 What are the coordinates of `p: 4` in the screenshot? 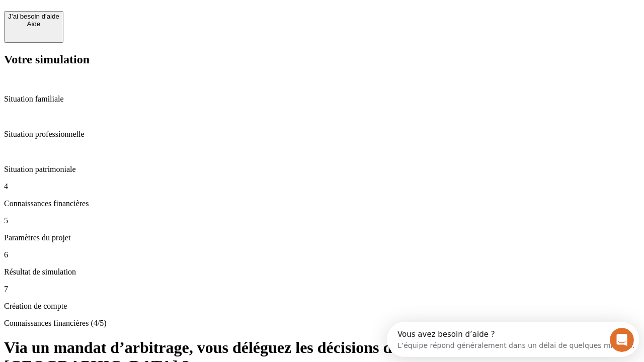 It's located at (322, 186).